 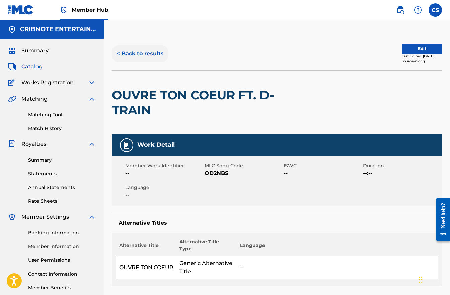 What do you see at coordinates (62, 232) in the screenshot?
I see `a: Banking Information` at bounding box center [62, 232].